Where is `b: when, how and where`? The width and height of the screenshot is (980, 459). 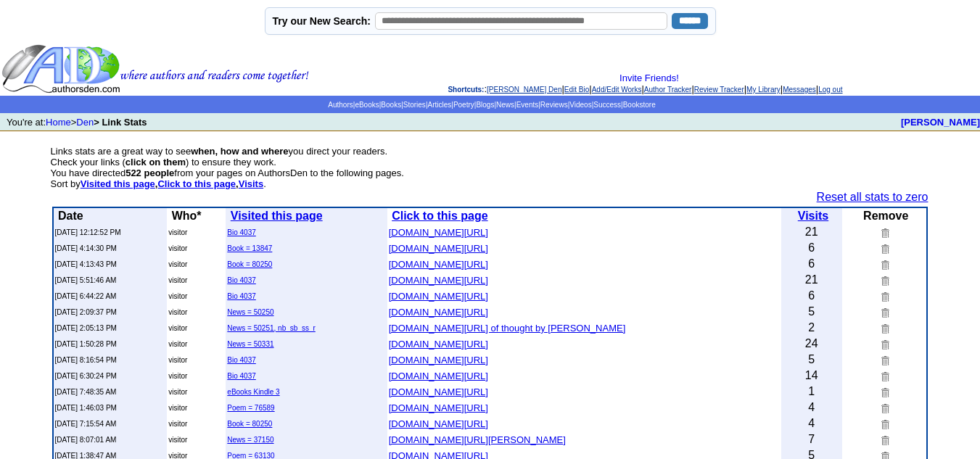
b: when, how and where is located at coordinates (239, 151).